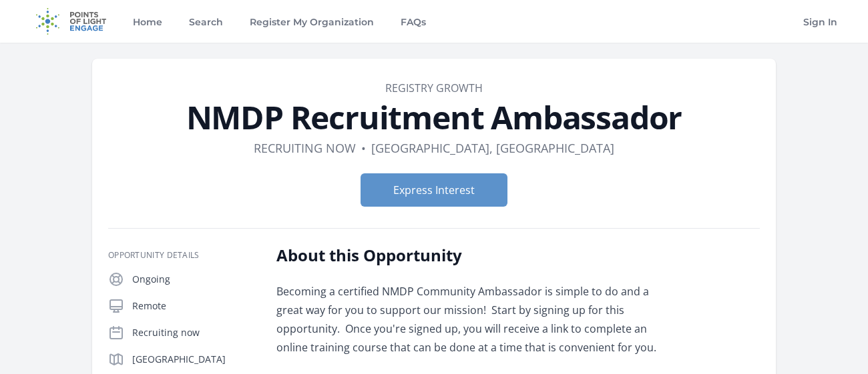 The image size is (868, 374). I want to click on h2: About this Opportunity, so click(471, 255).